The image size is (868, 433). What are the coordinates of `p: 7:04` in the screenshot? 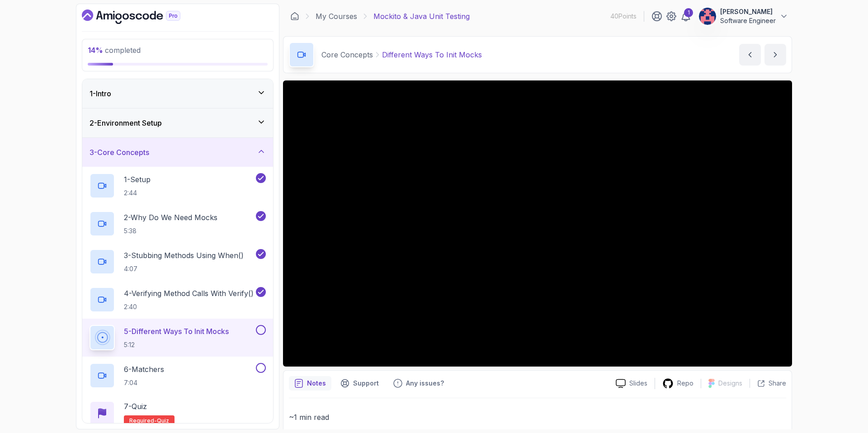 It's located at (144, 383).